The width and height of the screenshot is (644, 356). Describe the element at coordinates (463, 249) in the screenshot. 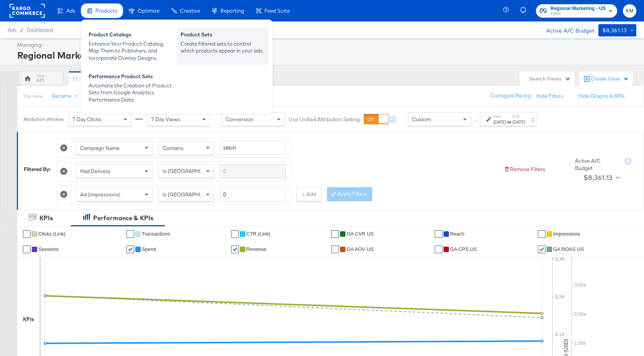

I see `span: GA CPS US` at that location.